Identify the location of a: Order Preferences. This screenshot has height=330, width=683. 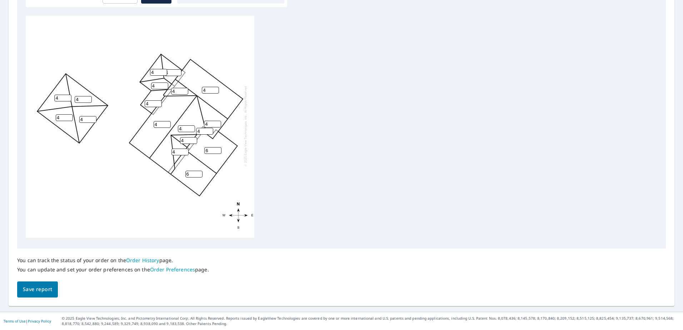
(173, 269).